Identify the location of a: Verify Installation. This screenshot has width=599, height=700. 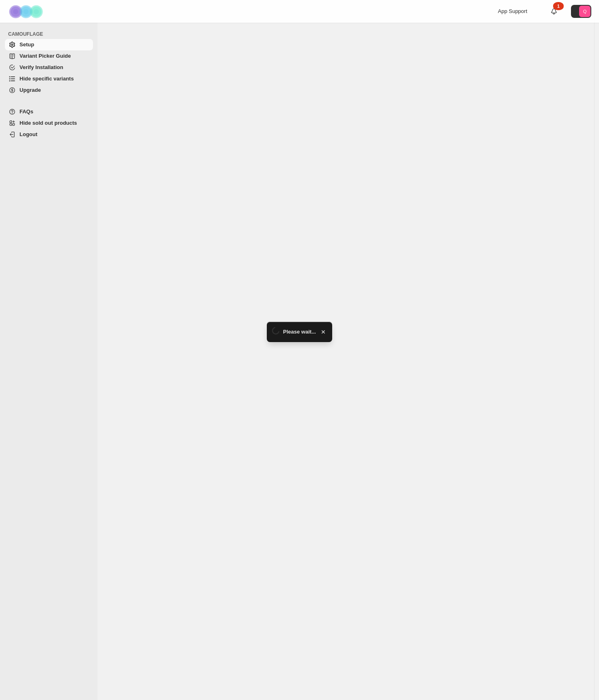
(49, 68).